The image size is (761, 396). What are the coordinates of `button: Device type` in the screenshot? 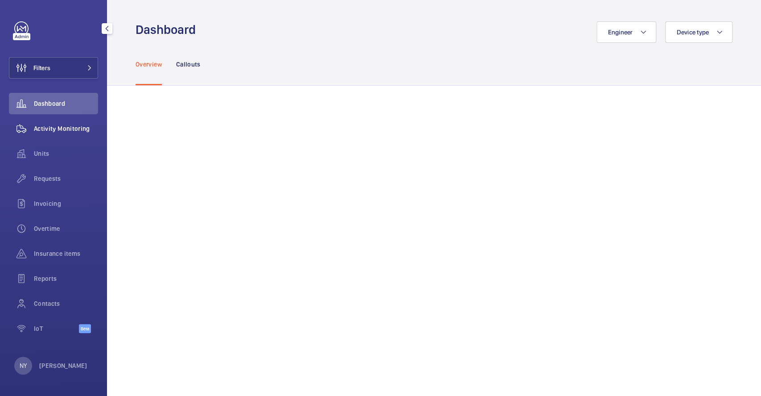 It's located at (699, 32).